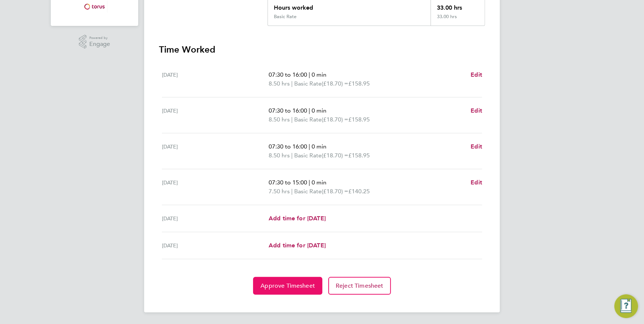 The height and width of the screenshot is (324, 644). What do you see at coordinates (288, 182) in the screenshot?
I see `span: 07:30 to 15:00` at bounding box center [288, 182].